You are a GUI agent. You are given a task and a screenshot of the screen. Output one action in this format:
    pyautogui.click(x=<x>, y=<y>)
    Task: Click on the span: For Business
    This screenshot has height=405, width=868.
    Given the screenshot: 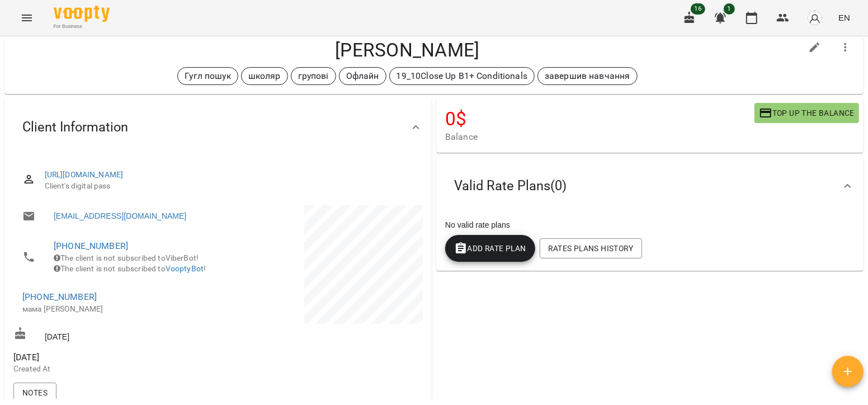 What is the action you would take?
    pyautogui.click(x=82, y=26)
    